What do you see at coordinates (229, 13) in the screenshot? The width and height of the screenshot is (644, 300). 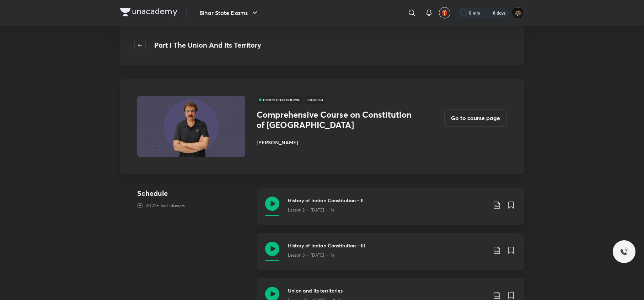 I see `button: Bihar State Exams` at bounding box center [229, 13].